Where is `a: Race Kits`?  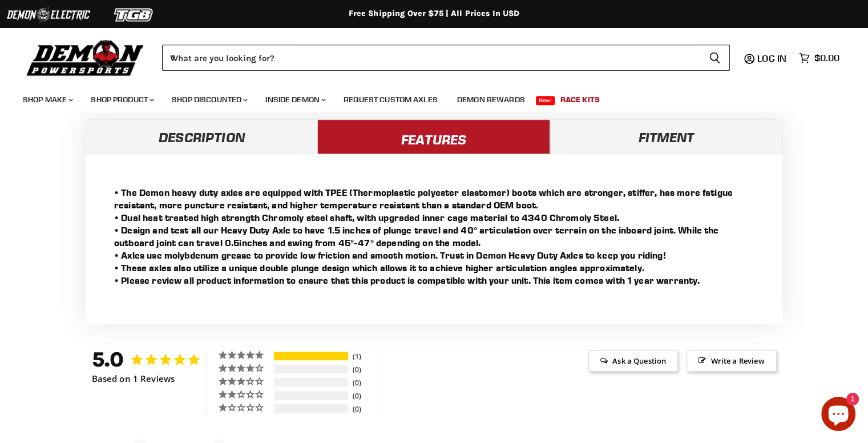 a: Race Kits is located at coordinates (580, 100).